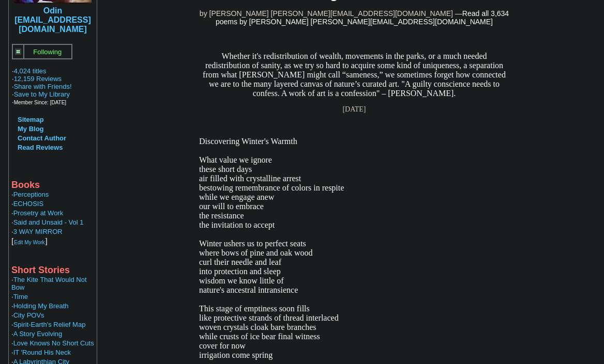 The image size is (604, 364). I want to click on b: Short Stories, so click(40, 270).